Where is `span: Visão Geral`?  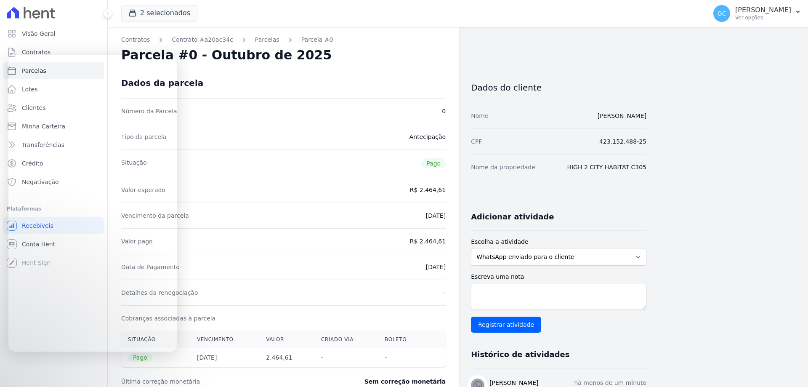 span: Visão Geral is located at coordinates (39, 34).